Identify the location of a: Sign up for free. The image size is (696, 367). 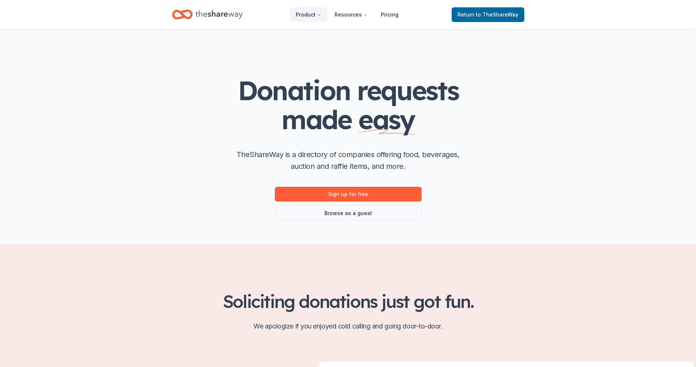
(348, 194).